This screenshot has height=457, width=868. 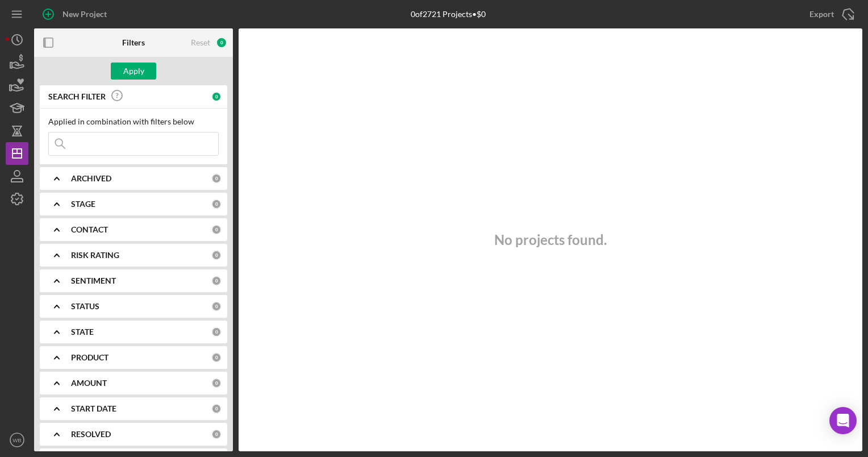 What do you see at coordinates (76, 14) in the screenshot?
I see `button: New Project` at bounding box center [76, 14].